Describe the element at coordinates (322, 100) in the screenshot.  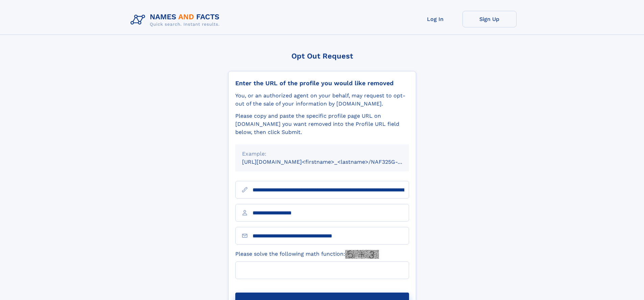
I see `div: You, or an authorized agent on your behalf, may request to opt-out of the sale of your informatio...` at that location.